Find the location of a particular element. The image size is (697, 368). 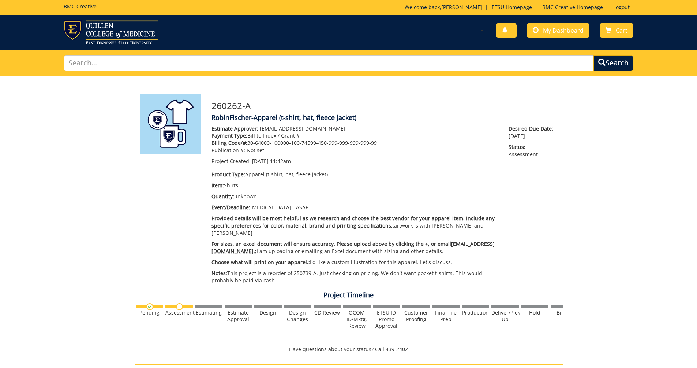

span: Estimate Approver: is located at coordinates (235, 128).